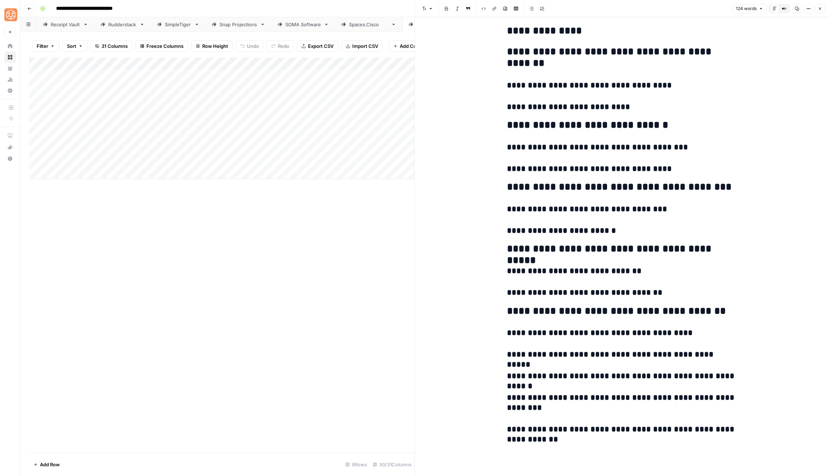 The image size is (829, 476). What do you see at coordinates (317, 46) in the screenshot?
I see `button: Export CSV` at bounding box center [317, 46].